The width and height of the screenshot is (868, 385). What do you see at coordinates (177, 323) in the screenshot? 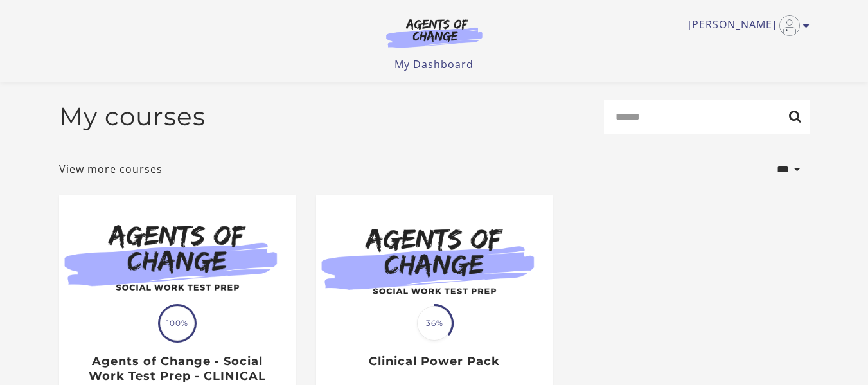
I see `span: 100%` at bounding box center [177, 323].